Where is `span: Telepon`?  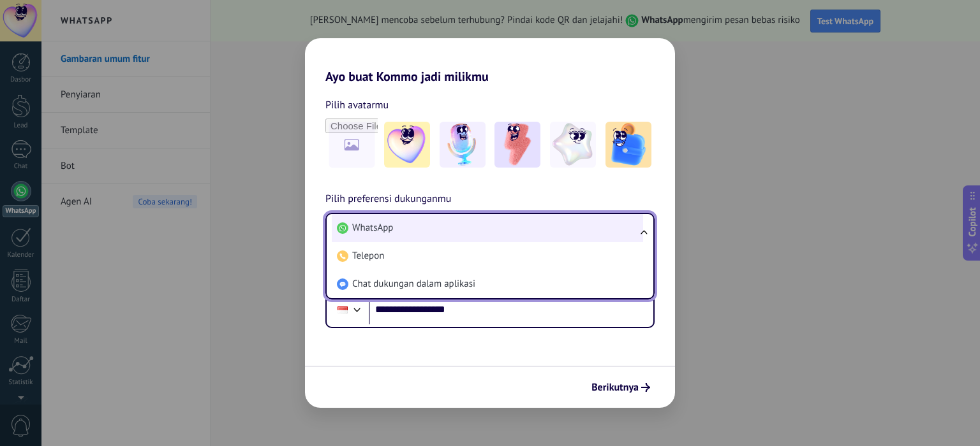
span: Telepon is located at coordinates (368, 257).